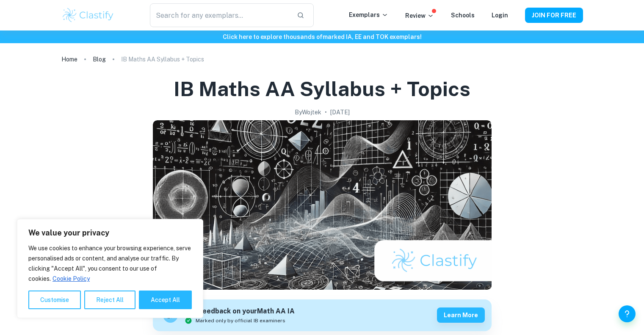  I want to click on a: Schools, so click(463, 15).